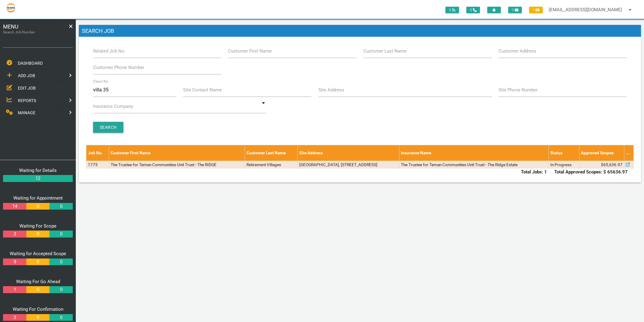  Describe the element at coordinates (30, 63) in the screenshot. I see `span: DASHBOARD` at that location.